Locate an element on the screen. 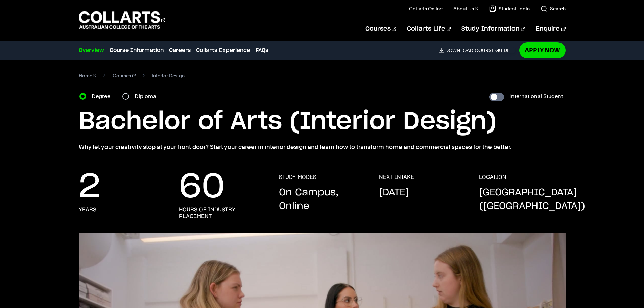 The width and height of the screenshot is (644, 308). a: Collarts Online is located at coordinates (426, 9).